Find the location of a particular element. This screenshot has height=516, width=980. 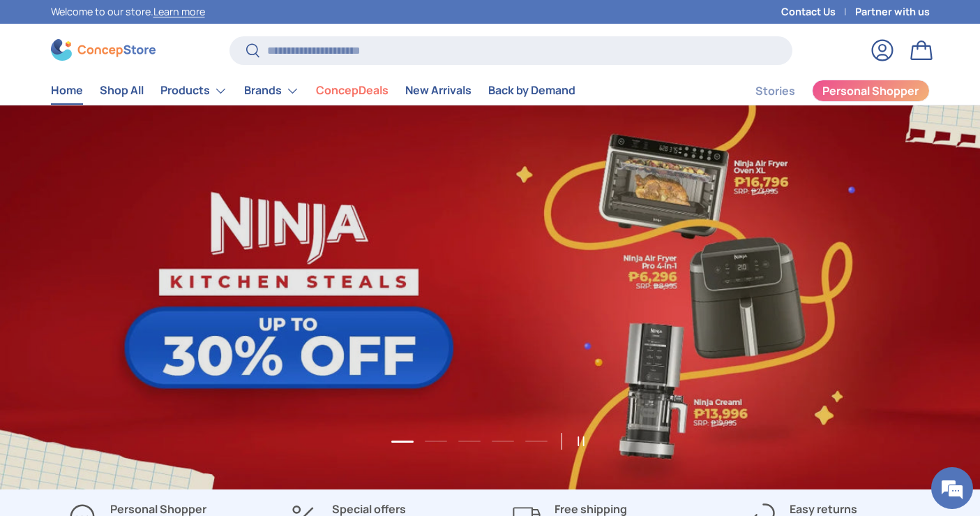

nav: Primary is located at coordinates (313, 90).